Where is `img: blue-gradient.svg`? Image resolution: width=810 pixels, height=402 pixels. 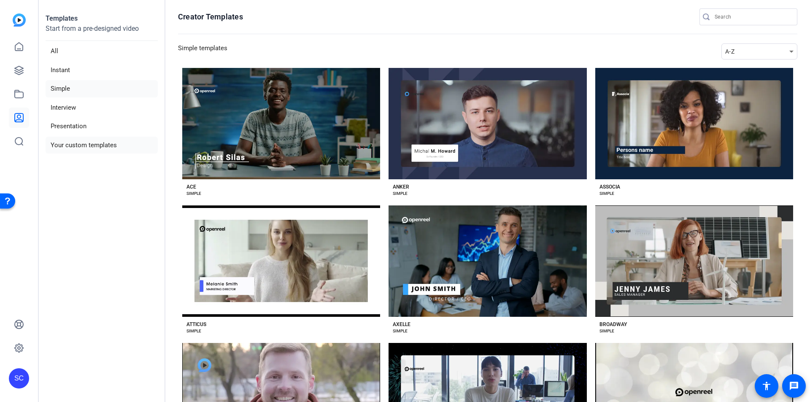
img: blue-gradient.svg is located at coordinates (19, 20).